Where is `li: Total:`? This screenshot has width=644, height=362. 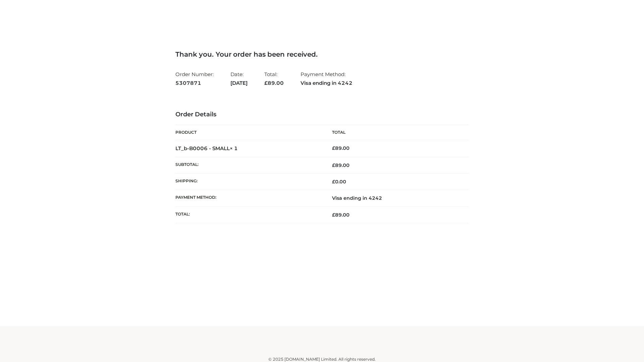
li: Total: is located at coordinates (274, 79).